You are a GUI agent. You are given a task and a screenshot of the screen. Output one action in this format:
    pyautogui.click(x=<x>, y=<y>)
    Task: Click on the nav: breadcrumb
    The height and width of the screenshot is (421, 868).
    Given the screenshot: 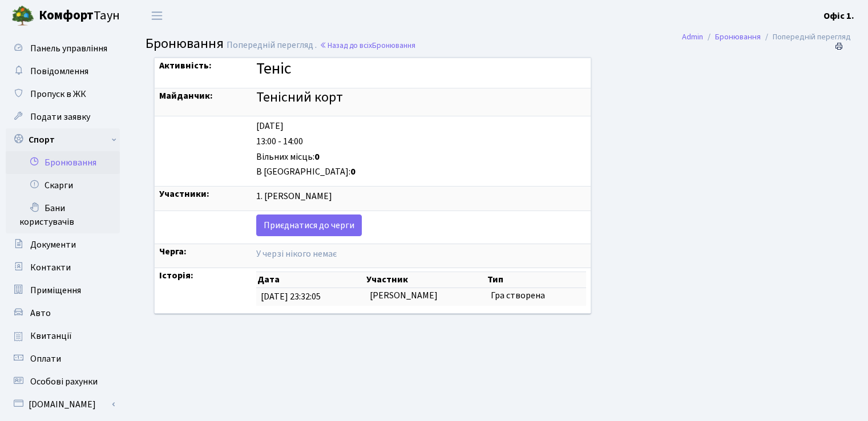 What is the action you would take?
    pyautogui.click(x=766, y=37)
    